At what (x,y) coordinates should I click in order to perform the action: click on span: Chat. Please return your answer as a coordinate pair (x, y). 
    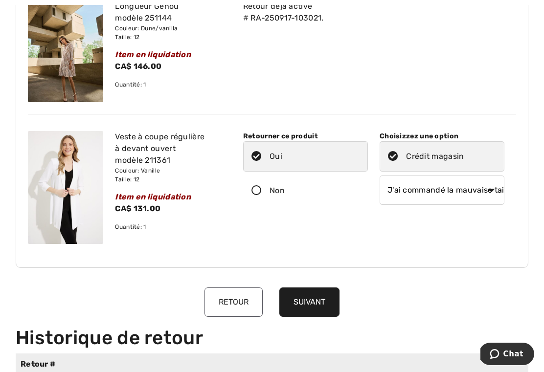
    Looking at the image, I should click on (33, 11).